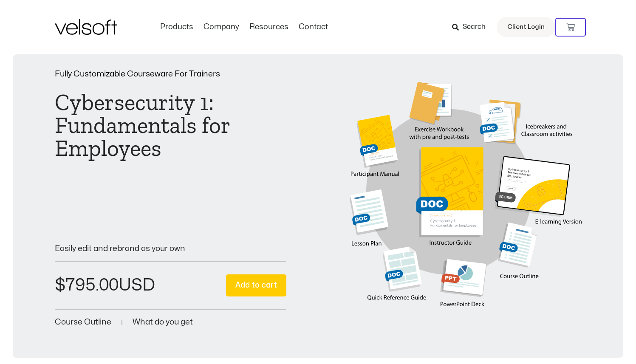 The height and width of the screenshot is (364, 636). Describe the element at coordinates (171, 74) in the screenshot. I see `p: Fully Customizable Courseware For Trainers` at that location.